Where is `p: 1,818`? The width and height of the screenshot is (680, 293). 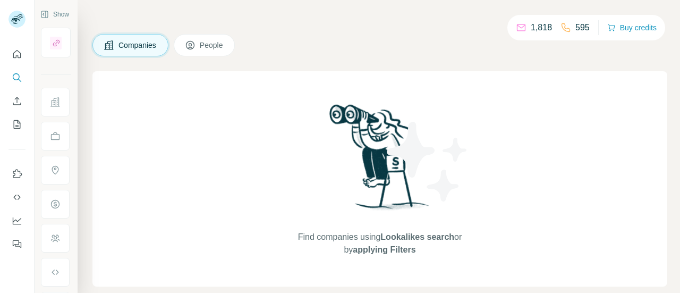 p: 1,818 is located at coordinates (541, 28).